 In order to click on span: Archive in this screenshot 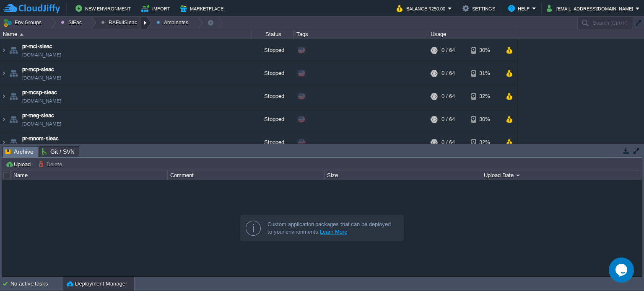, I will do `click(19, 152)`.